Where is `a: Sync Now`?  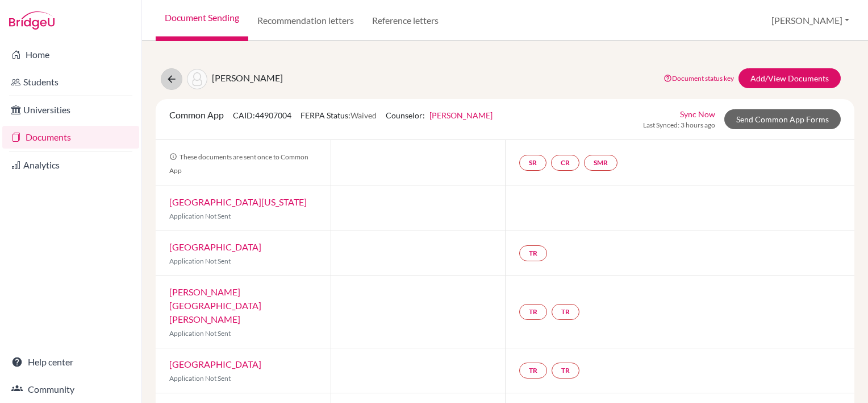
a: Sync Now is located at coordinates (698, 114).